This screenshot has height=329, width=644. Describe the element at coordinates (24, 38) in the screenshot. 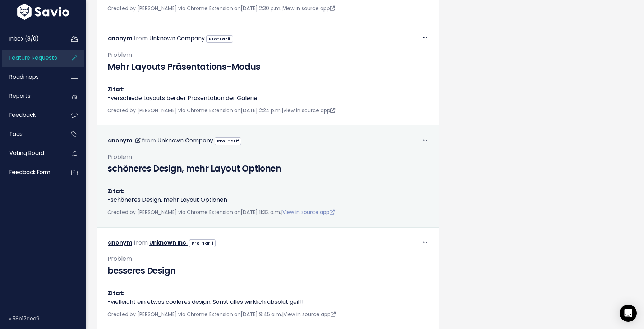

I see `span: Inbox (8/0)` at that location.